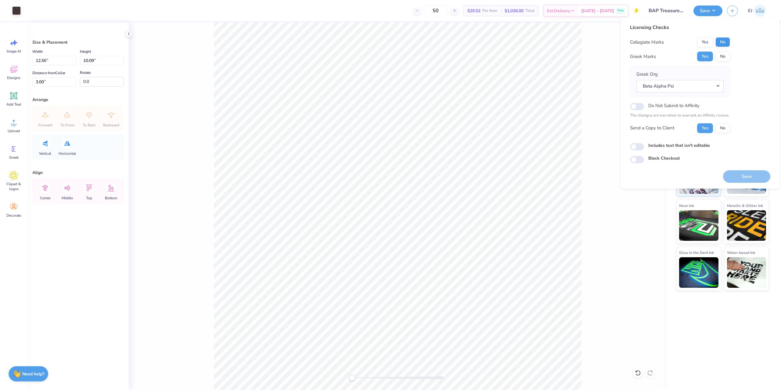 The image size is (781, 390). What do you see at coordinates (14, 186) in the screenshot?
I see `span: Clipart & logos` at bounding box center [14, 186].